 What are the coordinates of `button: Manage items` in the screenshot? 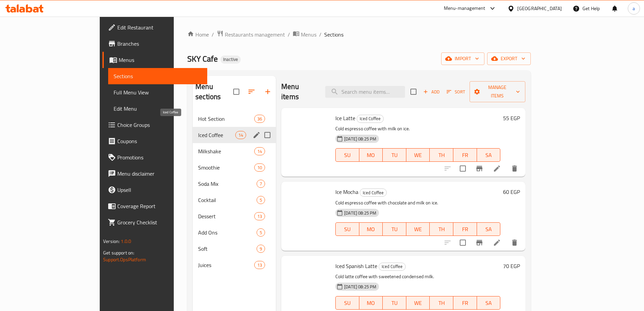 It's located at (498, 92).